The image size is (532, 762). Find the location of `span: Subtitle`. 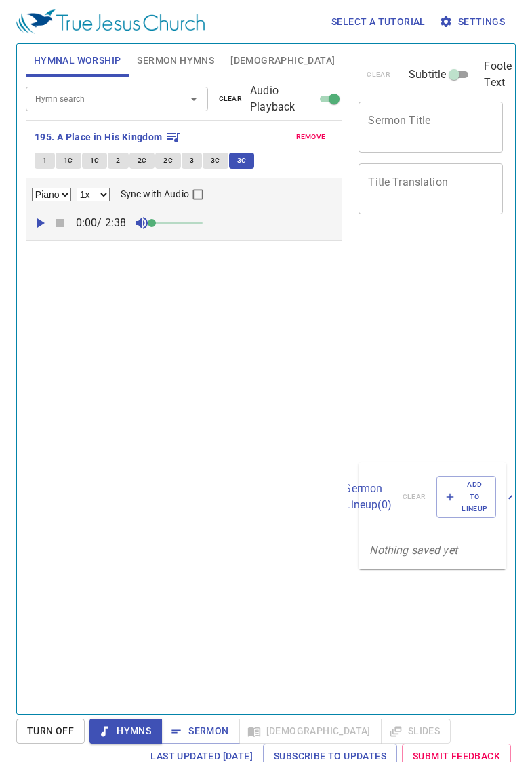

span: Subtitle is located at coordinates (428, 75).